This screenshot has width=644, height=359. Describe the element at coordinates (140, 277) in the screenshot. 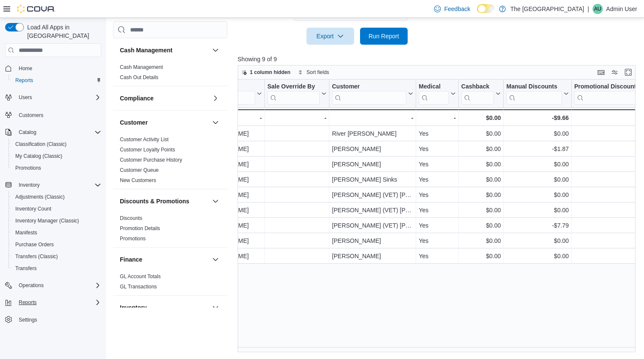

I see `a: GL Account Totals` at that location.